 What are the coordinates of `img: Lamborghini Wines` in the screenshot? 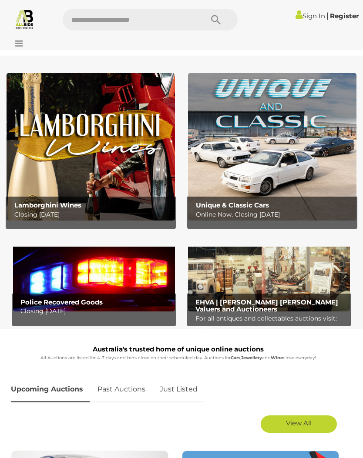 It's located at (91, 147).